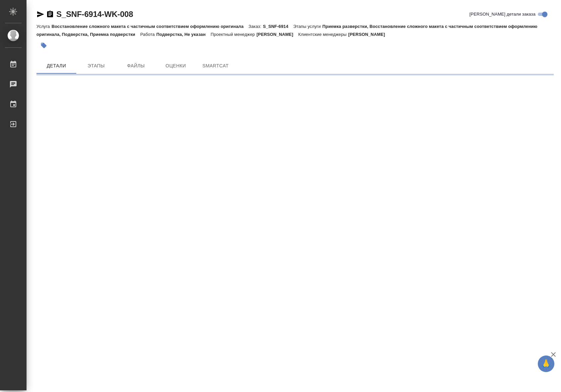 This screenshot has width=561, height=392. Describe the element at coordinates (184, 34) in the screenshot. I see `p: Подверстка, Не указан` at that location.